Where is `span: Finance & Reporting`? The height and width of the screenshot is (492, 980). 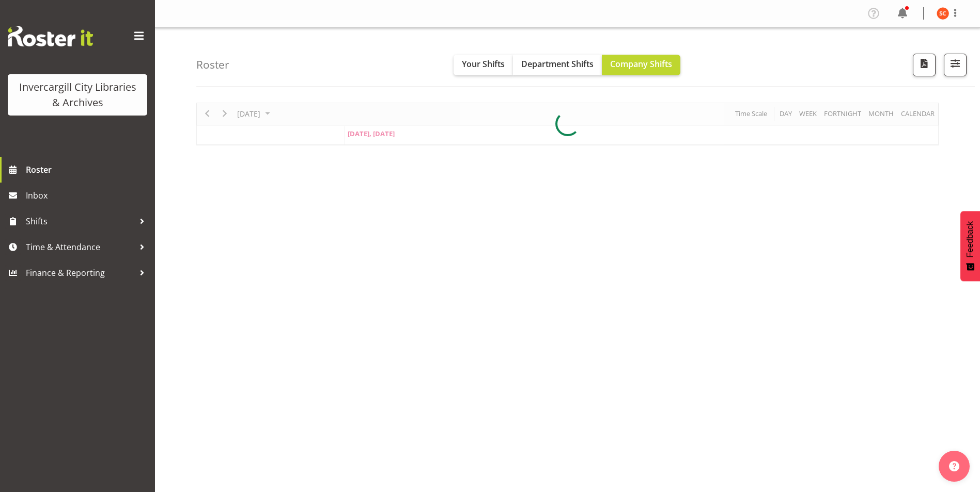 span: Finance & Reporting is located at coordinates (80, 273).